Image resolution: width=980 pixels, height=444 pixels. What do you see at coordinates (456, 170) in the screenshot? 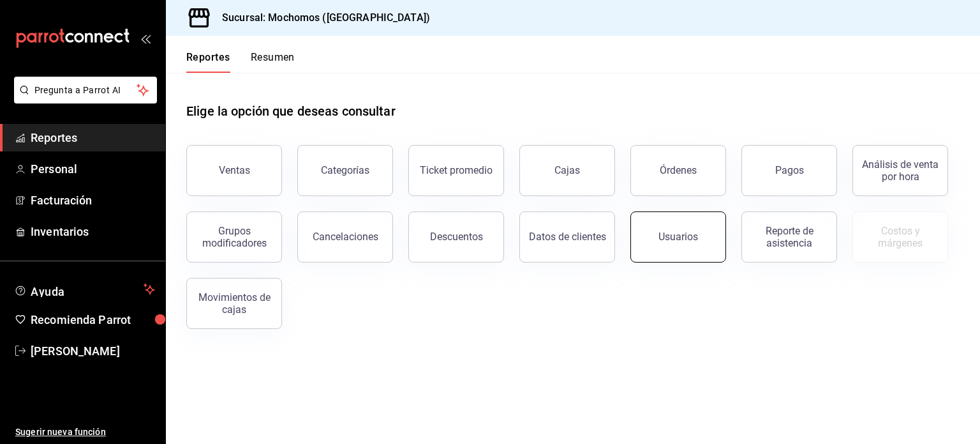
I see `button: Ticket promedio` at bounding box center [456, 170].